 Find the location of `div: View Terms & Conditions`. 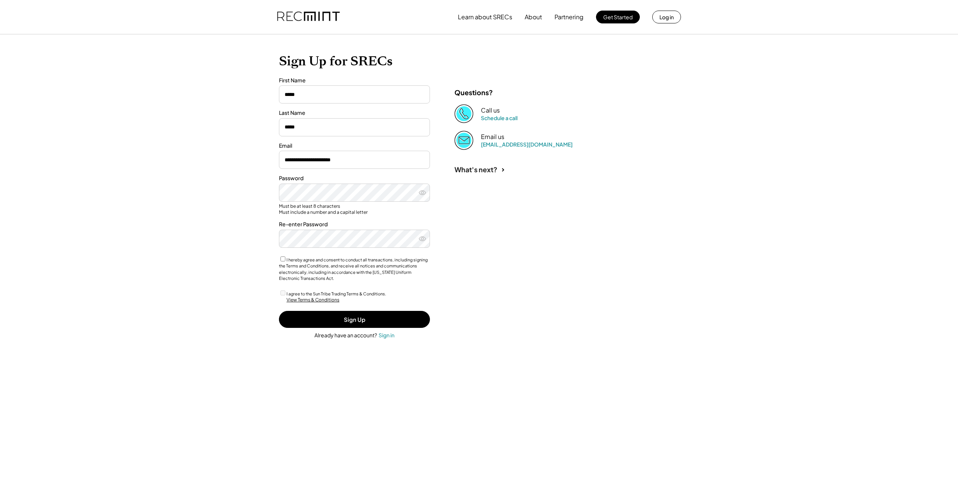

div: View Terms & Conditions is located at coordinates (313, 300).